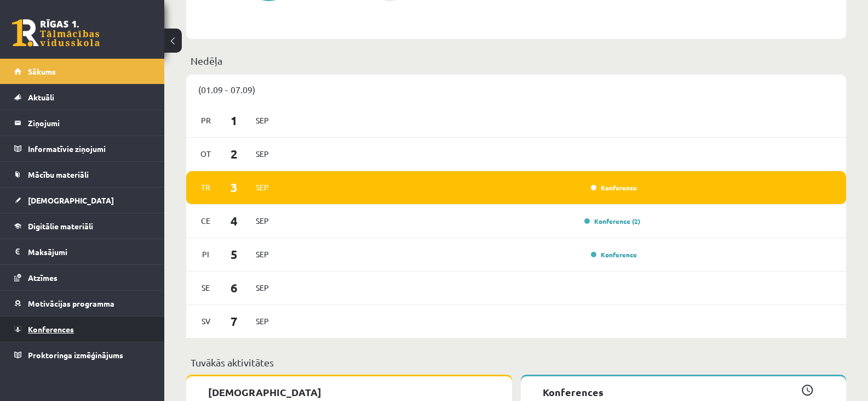  I want to click on a: Aktuāli, so click(82, 97).